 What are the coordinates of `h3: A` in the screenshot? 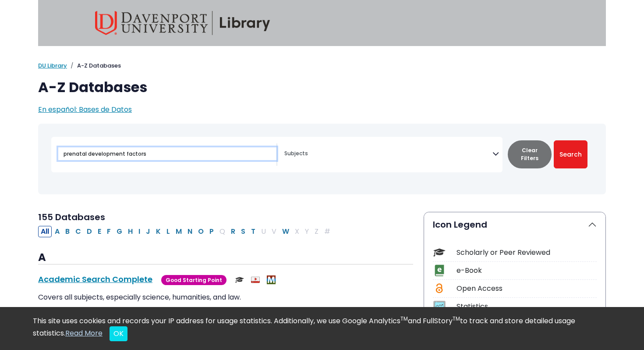 It's located at (226, 258).